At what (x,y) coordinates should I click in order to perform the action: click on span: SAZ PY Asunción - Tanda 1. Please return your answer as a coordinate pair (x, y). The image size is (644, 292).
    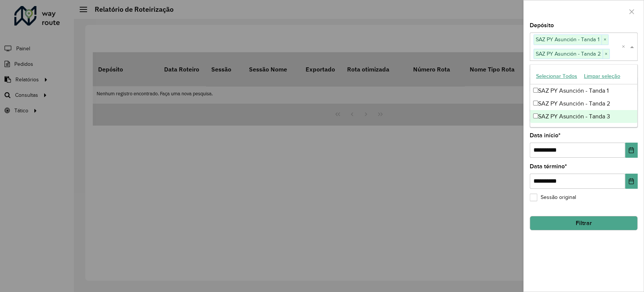
    Looking at the image, I should click on (568, 39).